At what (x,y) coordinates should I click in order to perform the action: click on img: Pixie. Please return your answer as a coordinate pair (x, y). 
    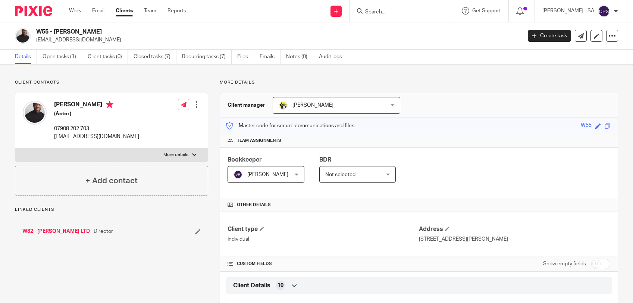
    Looking at the image, I should click on (34, 11).